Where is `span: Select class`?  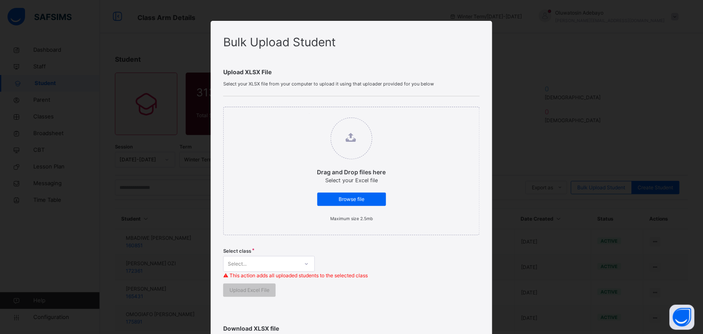
span: Select class is located at coordinates (237, 251).